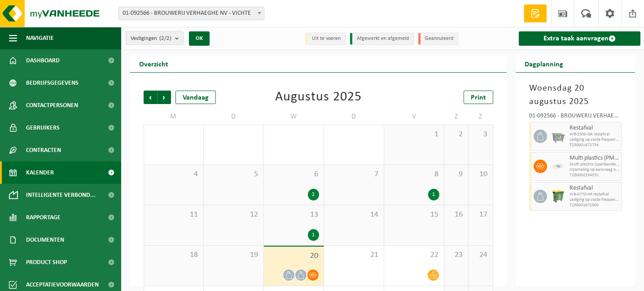  What do you see at coordinates (45, 240) in the screenshot?
I see `span: Documenten` at bounding box center [45, 240].